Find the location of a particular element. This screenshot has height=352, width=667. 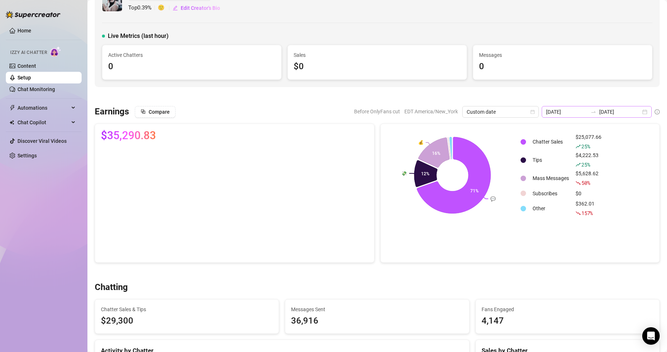

span: to is located at coordinates (594, 112).